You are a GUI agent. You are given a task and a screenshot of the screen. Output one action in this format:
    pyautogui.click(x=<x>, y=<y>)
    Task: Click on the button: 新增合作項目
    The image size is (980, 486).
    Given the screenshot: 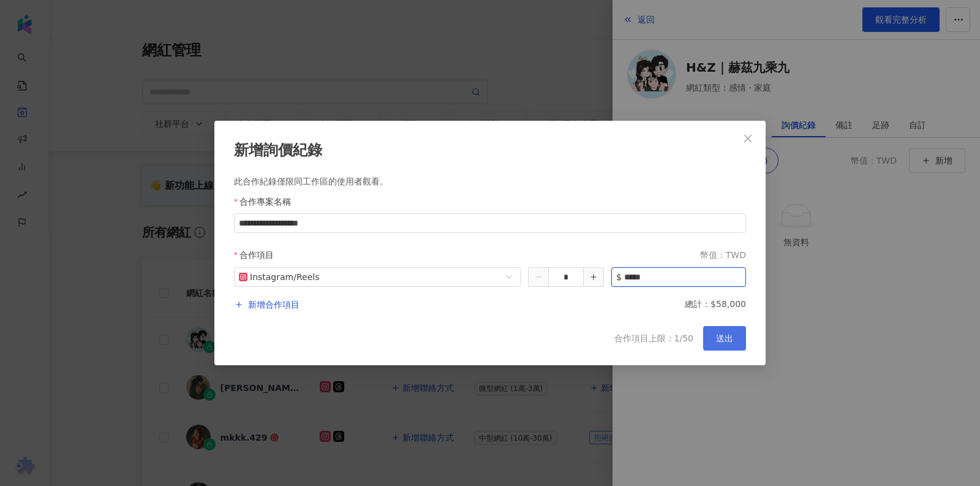 What is the action you would take?
    pyautogui.click(x=267, y=304)
    